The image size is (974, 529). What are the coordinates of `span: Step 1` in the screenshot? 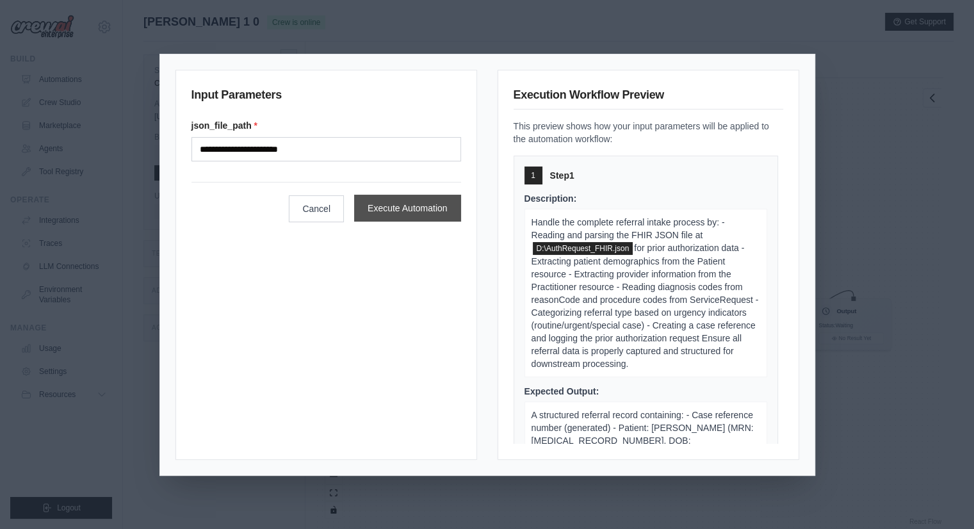 It's located at (562, 176).